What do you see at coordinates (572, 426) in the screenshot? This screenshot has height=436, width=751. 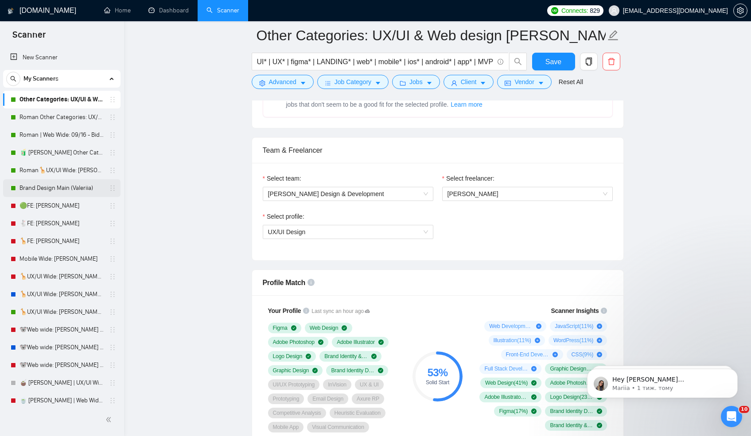 I see `span: Brand Identity & Guidelines ( 7 %)` at bounding box center [572, 426].